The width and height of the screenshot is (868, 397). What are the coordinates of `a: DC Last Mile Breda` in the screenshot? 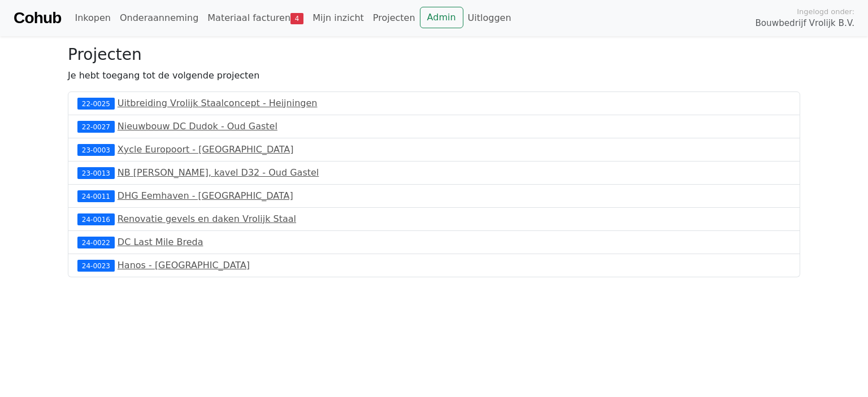 It's located at (160, 241).